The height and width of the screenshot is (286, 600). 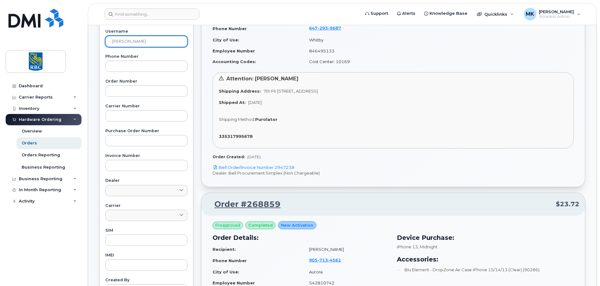 I want to click on strong: Shipping Address:, so click(x=240, y=91).